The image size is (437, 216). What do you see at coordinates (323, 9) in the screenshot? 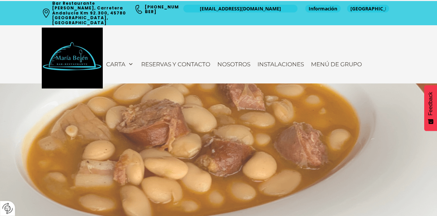
I see `span: Información` at bounding box center [323, 9].